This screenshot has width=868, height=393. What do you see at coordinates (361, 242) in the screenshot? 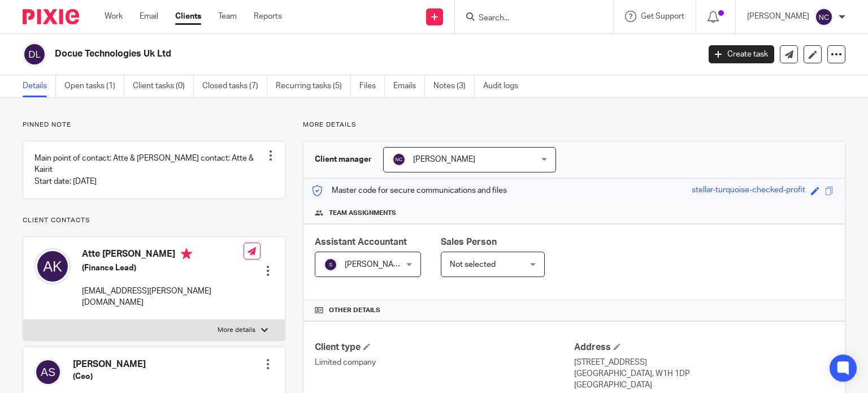
I see `span: Assistant Accountant` at bounding box center [361, 242].